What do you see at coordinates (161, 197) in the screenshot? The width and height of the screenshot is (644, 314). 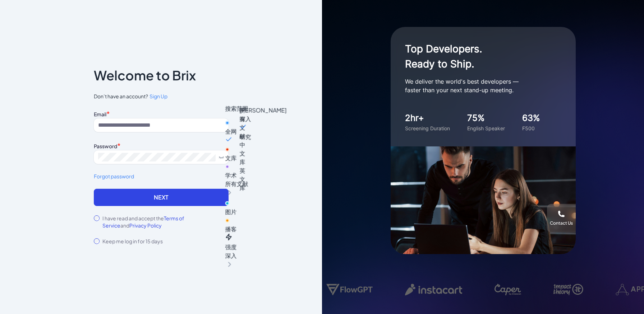 I see `button: Next` at bounding box center [161, 197].